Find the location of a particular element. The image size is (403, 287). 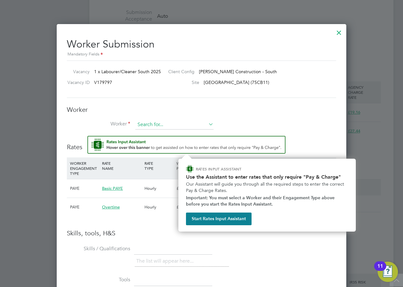

div: WORKER PAY RATE is located at coordinates (191, 166).